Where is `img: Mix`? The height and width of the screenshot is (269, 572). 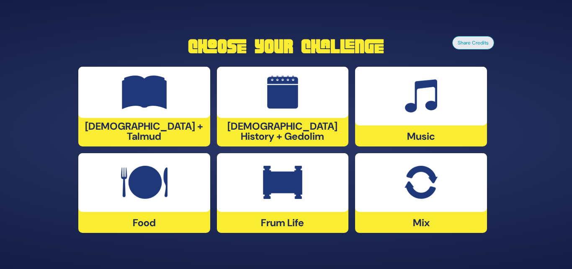
img: Mix is located at coordinates (421, 182).